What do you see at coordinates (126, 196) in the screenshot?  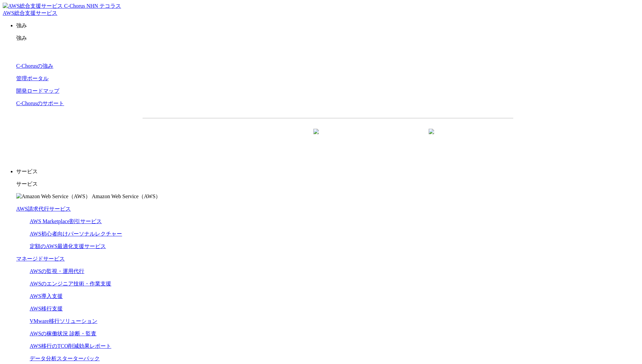 I see `span: Amazon Web Service（AWS）` at bounding box center [126, 196].